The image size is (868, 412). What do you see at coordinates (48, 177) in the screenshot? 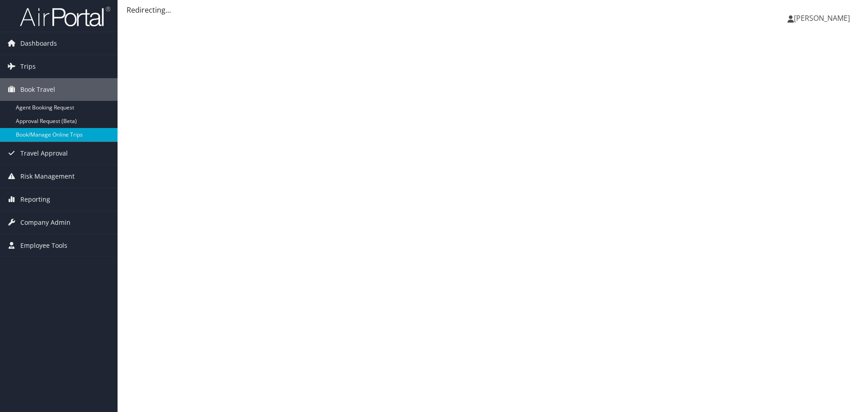
I see `span: Risk Management` at bounding box center [48, 177].